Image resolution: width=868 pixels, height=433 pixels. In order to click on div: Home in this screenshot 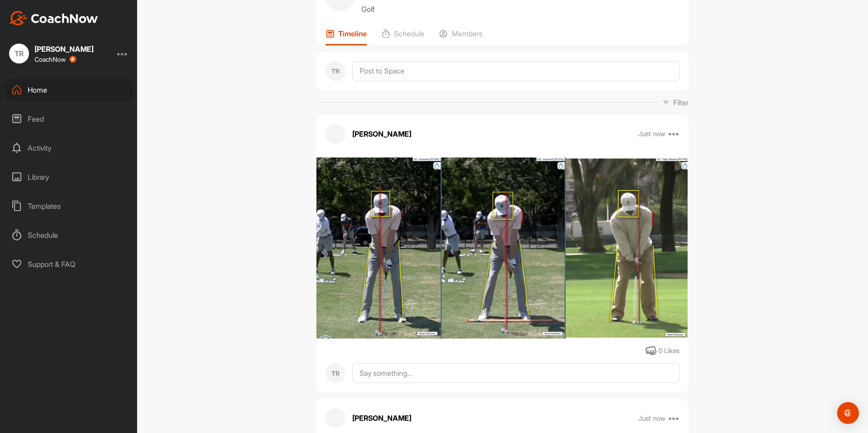, I will do `click(69, 90)`.